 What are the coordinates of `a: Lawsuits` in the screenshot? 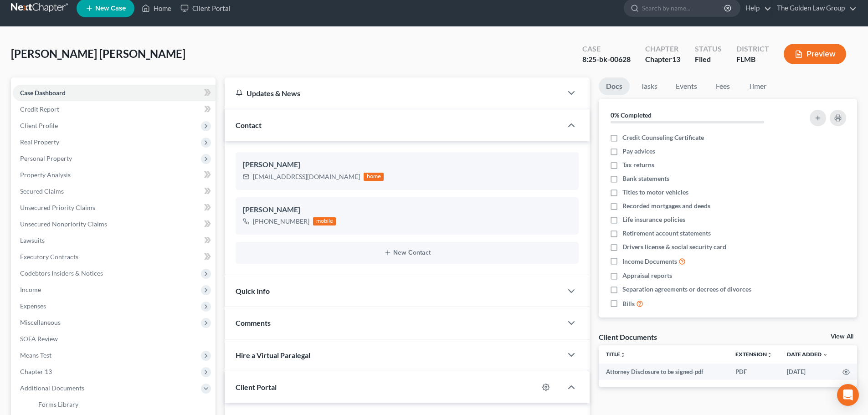 It's located at (114, 241).